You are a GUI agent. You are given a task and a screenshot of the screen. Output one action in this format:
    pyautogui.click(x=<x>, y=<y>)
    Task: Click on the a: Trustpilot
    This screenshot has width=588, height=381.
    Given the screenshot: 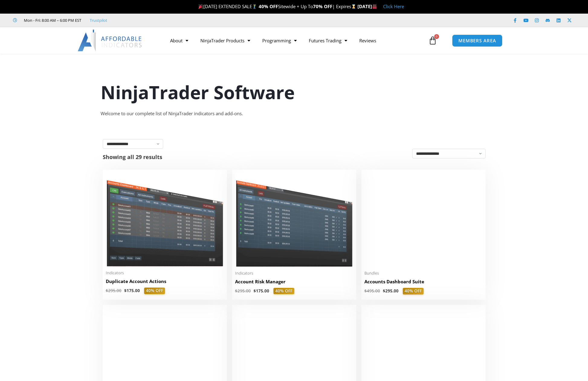 What is the action you would take?
    pyautogui.click(x=99, y=20)
    